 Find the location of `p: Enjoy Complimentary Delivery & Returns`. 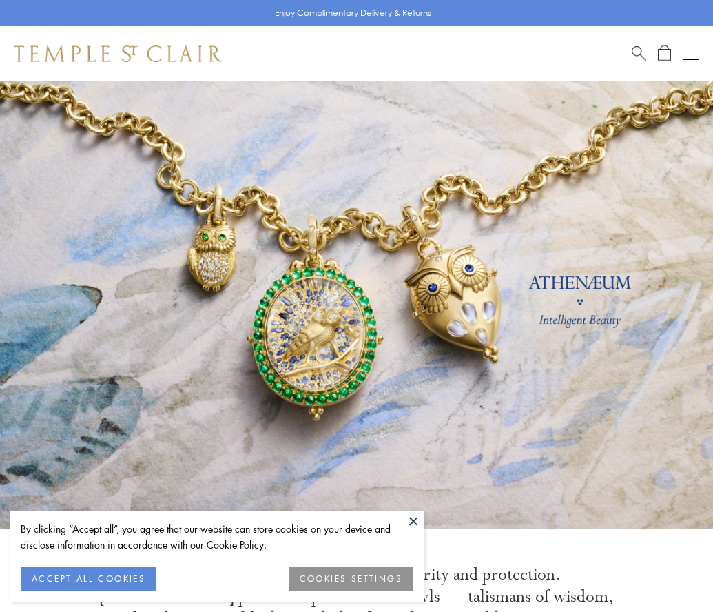

p: Enjoy Complimentary Delivery & Returns is located at coordinates (353, 13).